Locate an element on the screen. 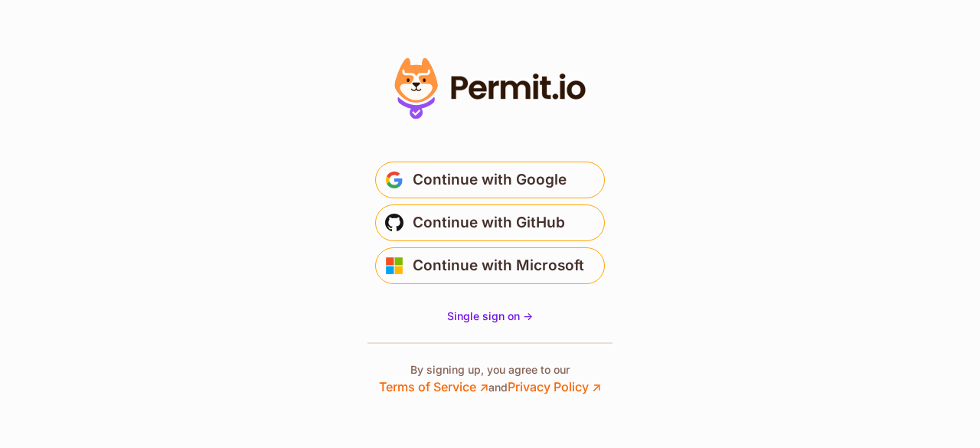 This screenshot has width=980, height=448. a: Privacy Policy ↗ is located at coordinates (554, 387).